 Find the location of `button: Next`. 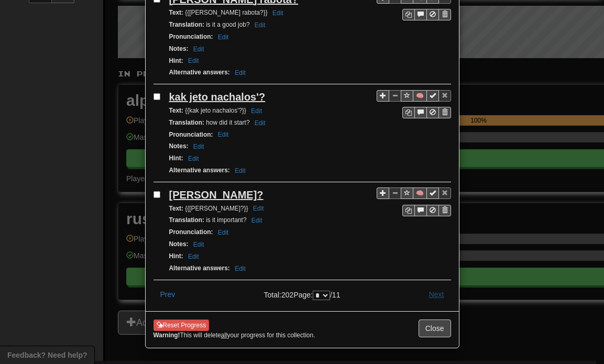

button: Next is located at coordinates (436, 294).